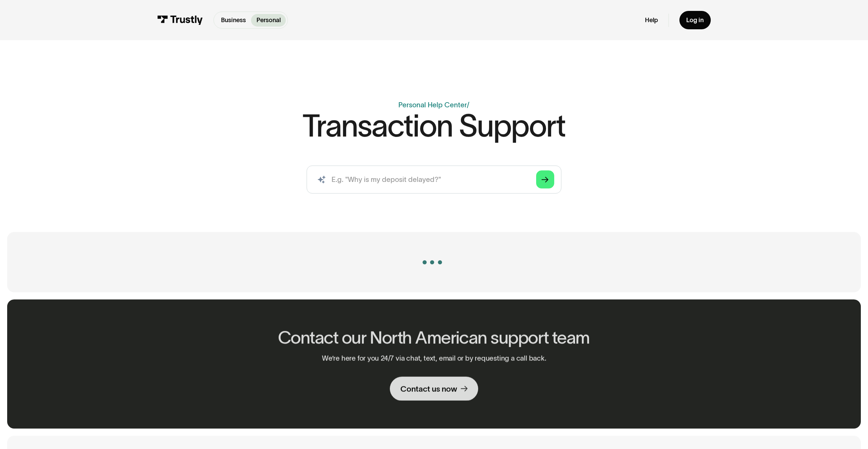 This screenshot has height=449, width=868. Describe the element at coordinates (434, 180) in the screenshot. I see `form: Search` at that location.